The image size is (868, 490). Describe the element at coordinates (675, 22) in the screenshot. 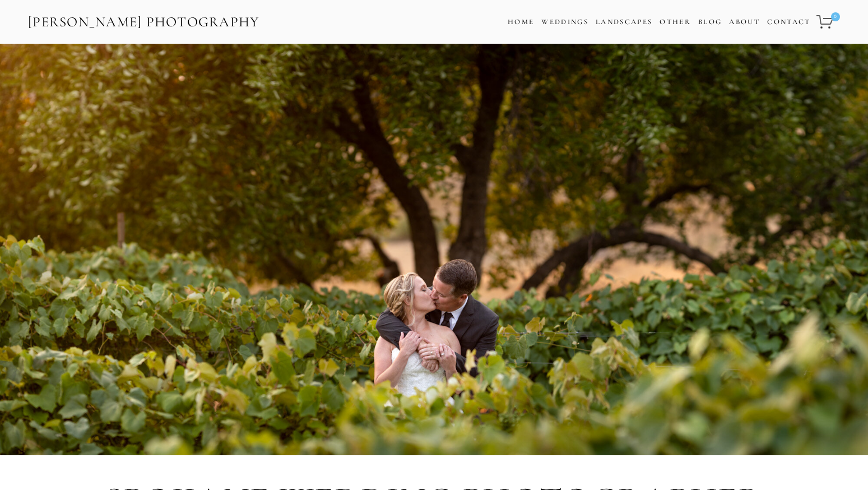

I see `a: Other` at that location.